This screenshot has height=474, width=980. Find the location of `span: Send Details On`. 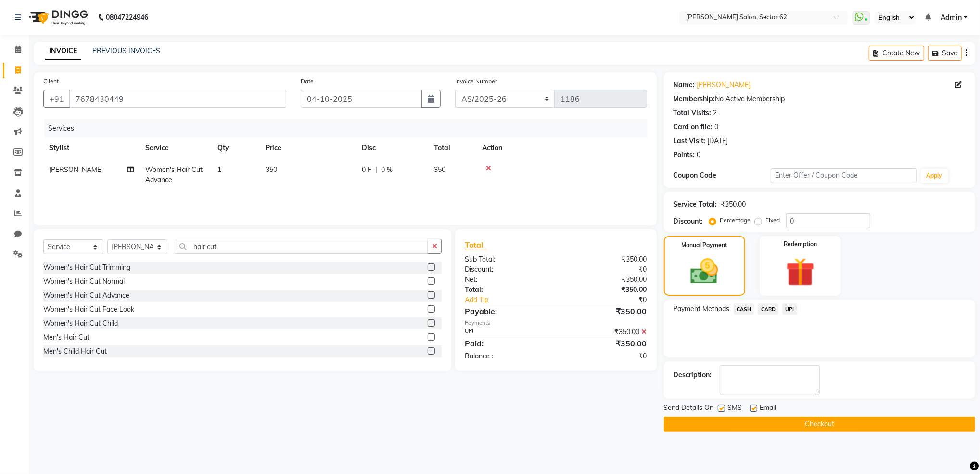

span: Send Details On is located at coordinates (689, 408).